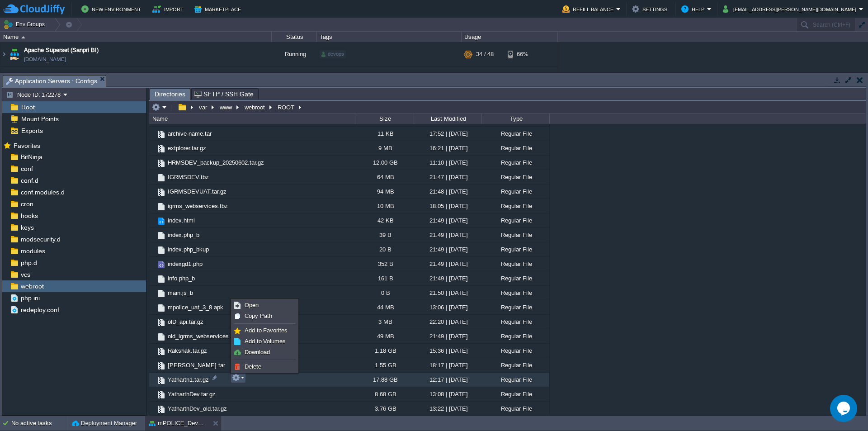 Image resolution: width=868 pixels, height=431 pixels. What do you see at coordinates (651, 9) in the screenshot?
I see `button: Settings` at bounding box center [651, 9].